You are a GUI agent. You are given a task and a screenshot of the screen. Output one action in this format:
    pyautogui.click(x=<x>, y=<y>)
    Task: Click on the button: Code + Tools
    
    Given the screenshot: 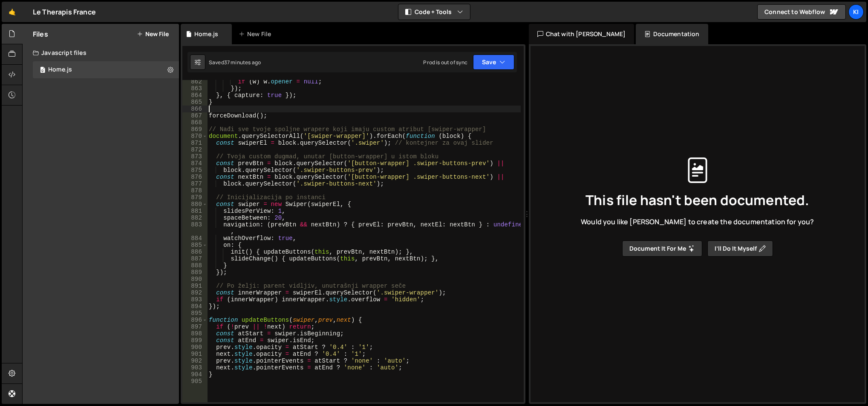 What is the action you would take?
    pyautogui.click(x=434, y=12)
    